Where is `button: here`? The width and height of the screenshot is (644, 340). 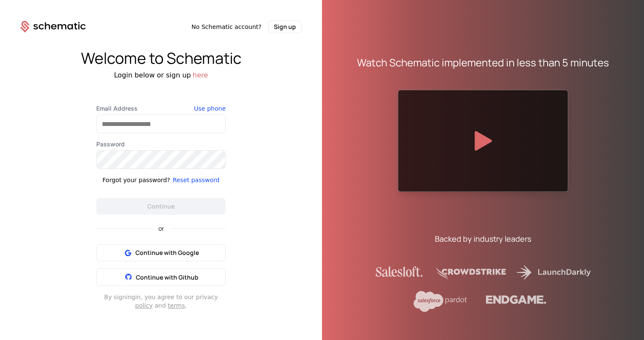 button: here is located at coordinates (200, 76).